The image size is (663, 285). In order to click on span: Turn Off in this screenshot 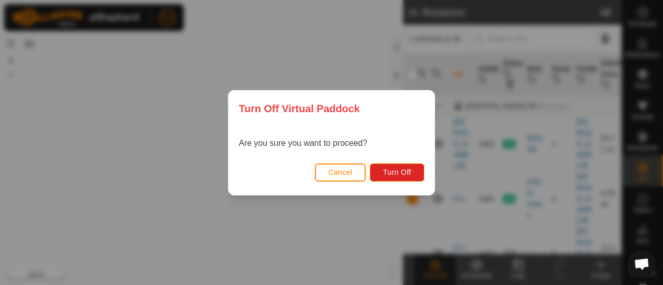, I will do `click(397, 172)`.